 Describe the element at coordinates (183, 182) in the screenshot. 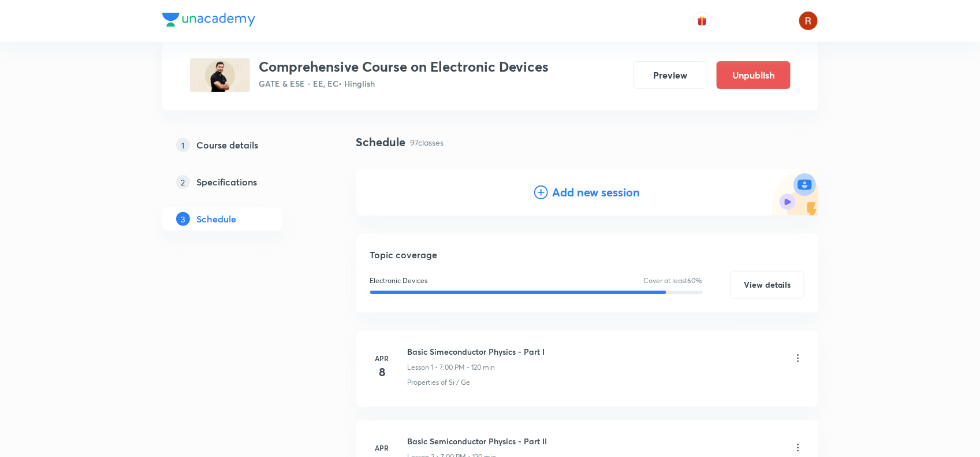

I see `p: 2` at that location.